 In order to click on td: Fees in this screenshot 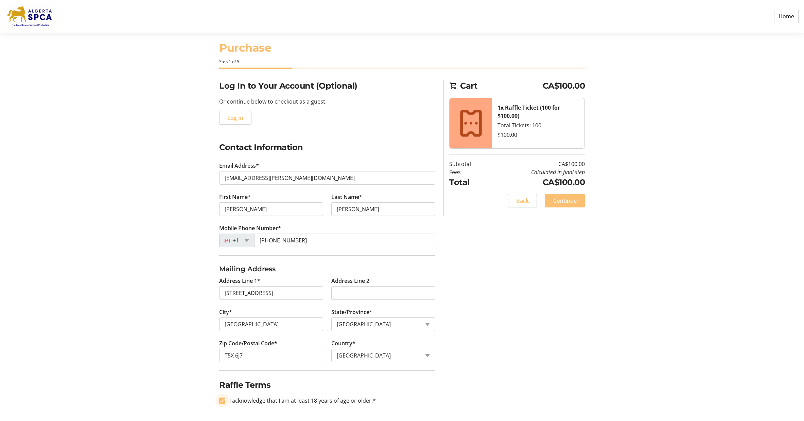, I will do `click(469, 172)`.